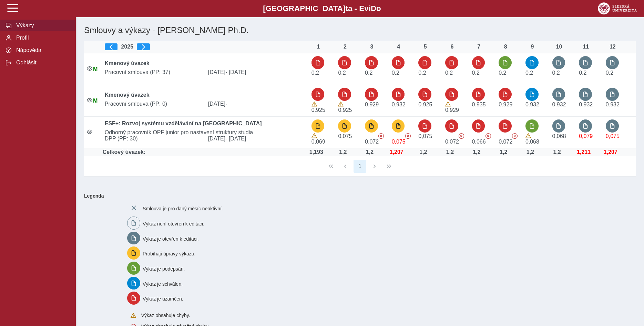 The width and height of the screenshot is (644, 326). Describe the element at coordinates (153, 139) in the screenshot. I see `span: DPP (PP: 30)` at that location.